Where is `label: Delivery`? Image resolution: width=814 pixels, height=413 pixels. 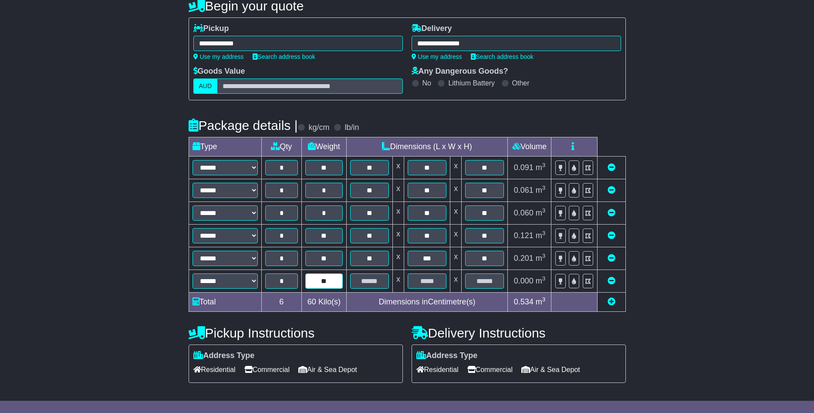 label: Delivery is located at coordinates (432, 29).